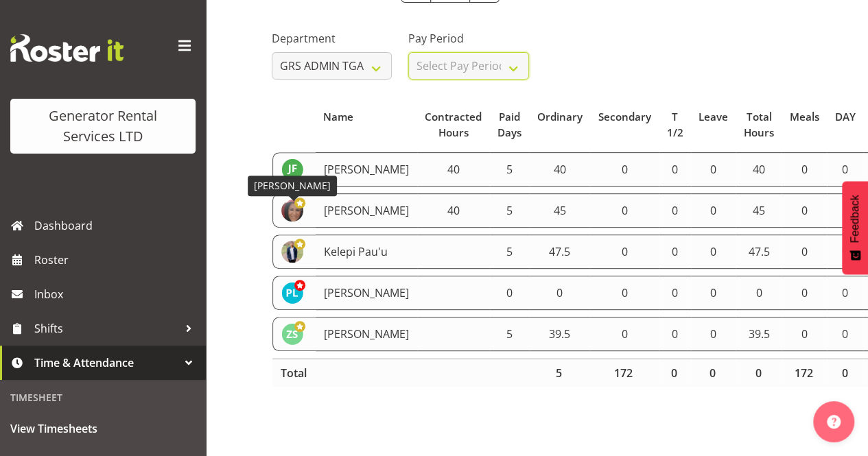 The height and width of the screenshot is (456, 868). What do you see at coordinates (106, 363) in the screenshot?
I see `span: Time & Attendance` at bounding box center [106, 363].